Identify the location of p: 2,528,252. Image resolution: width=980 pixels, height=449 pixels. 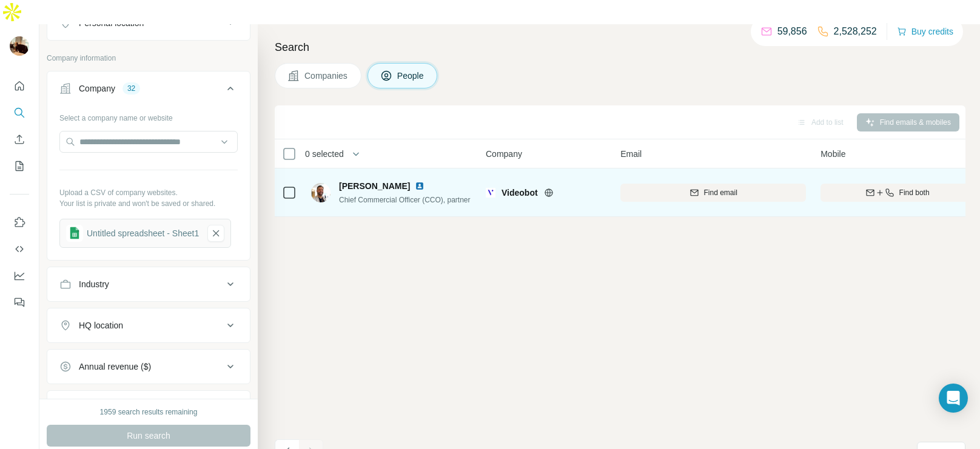
(855, 31).